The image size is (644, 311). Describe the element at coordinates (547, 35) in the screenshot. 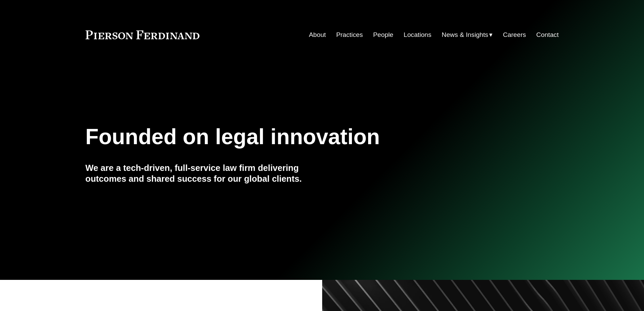

I see `a: Contact` at that location.